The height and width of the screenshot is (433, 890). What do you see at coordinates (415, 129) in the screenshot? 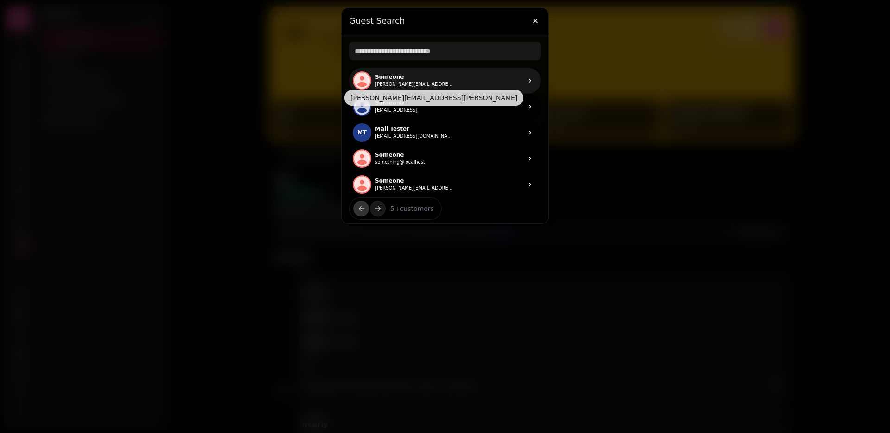
I see `p: Mail Tester` at bounding box center [415, 129].